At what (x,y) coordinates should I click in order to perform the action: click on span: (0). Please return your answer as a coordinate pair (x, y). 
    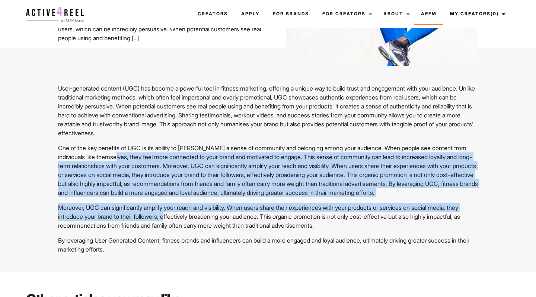
    Looking at the image, I should click on (494, 13).